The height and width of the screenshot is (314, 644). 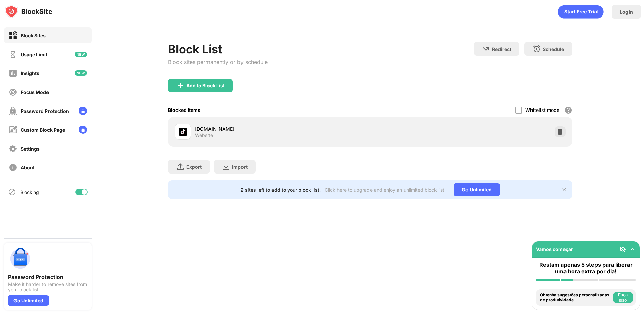 I want to click on div: Block List, so click(x=218, y=49).